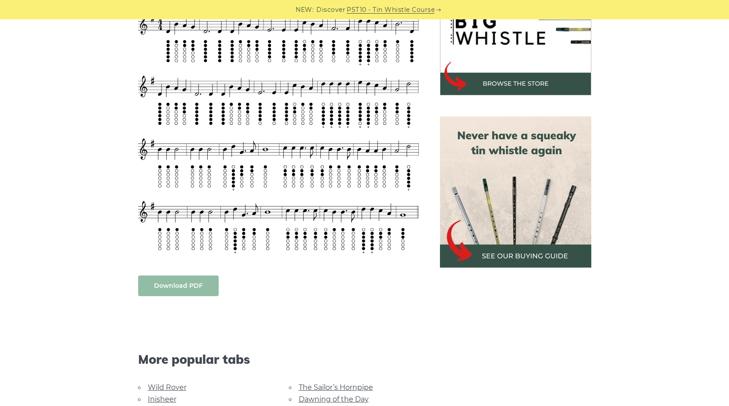 The width and height of the screenshot is (729, 406). Describe the element at coordinates (278, 360) in the screenshot. I see `span: More popular tabs` at that location.